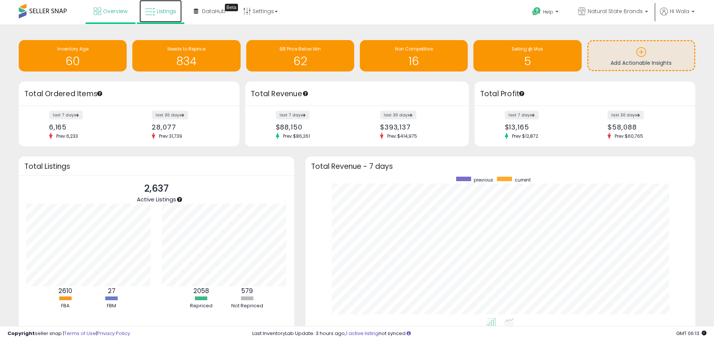 The image size is (714, 341). I want to click on a: 1 active listing, so click(362, 334).